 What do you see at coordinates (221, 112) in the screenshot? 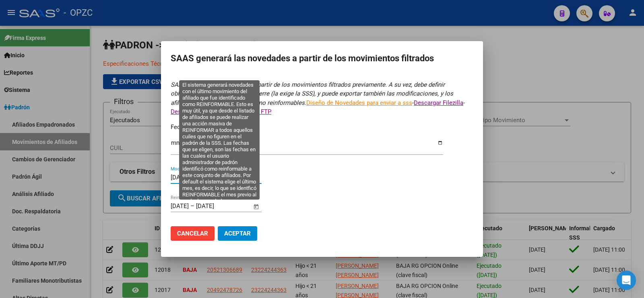
I see `a: Descargar Archivo Configuración FTP` at bounding box center [221, 112].